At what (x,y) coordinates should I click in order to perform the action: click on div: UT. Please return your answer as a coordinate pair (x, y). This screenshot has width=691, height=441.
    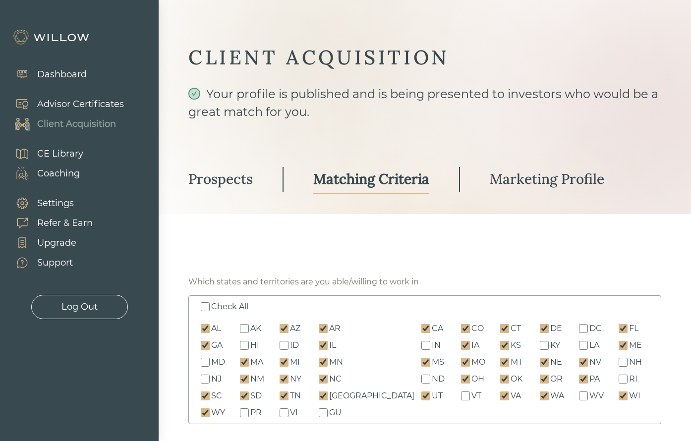
    Looking at the image, I should click on (437, 396).